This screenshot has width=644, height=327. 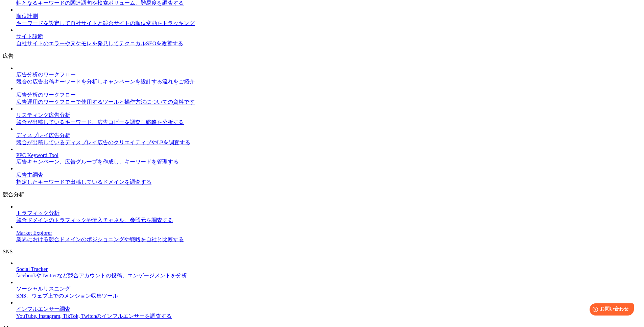 What do you see at coordinates (329, 269) in the screenshot?
I see `div: Social Tracker` at bounding box center [329, 269].